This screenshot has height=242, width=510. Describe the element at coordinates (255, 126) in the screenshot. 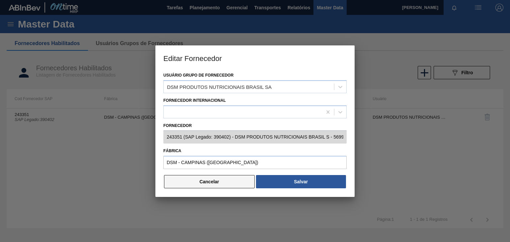

I see `label: Fornecedor` at that location.